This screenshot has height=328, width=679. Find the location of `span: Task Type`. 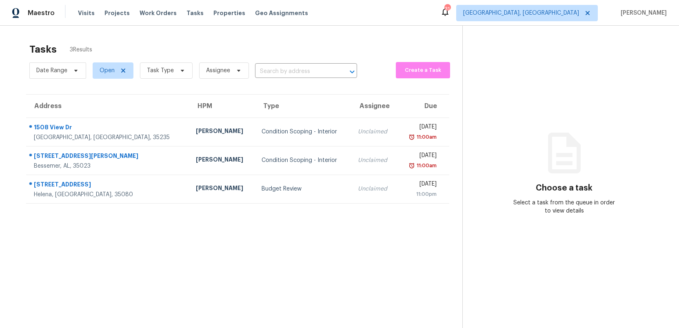

span: Task Type is located at coordinates (160, 71).